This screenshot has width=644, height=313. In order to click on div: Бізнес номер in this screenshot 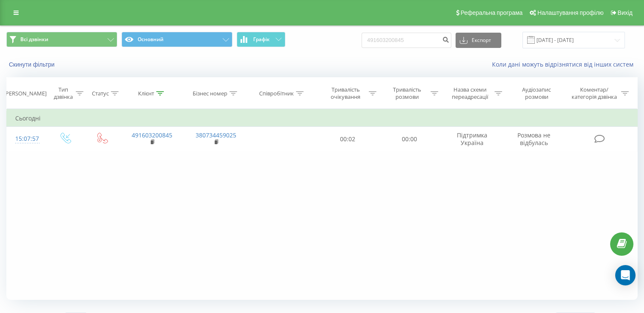, I will do `click(210, 93)`.